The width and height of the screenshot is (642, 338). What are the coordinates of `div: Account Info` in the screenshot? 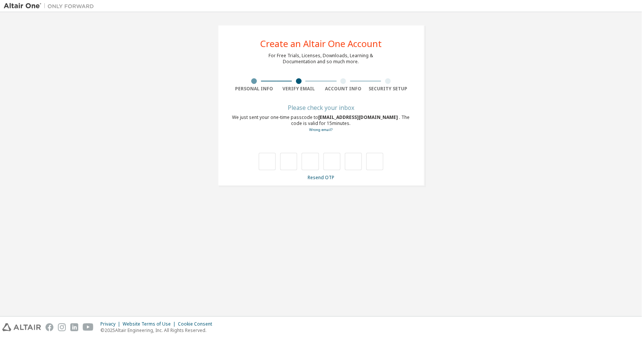 It's located at (344, 89).